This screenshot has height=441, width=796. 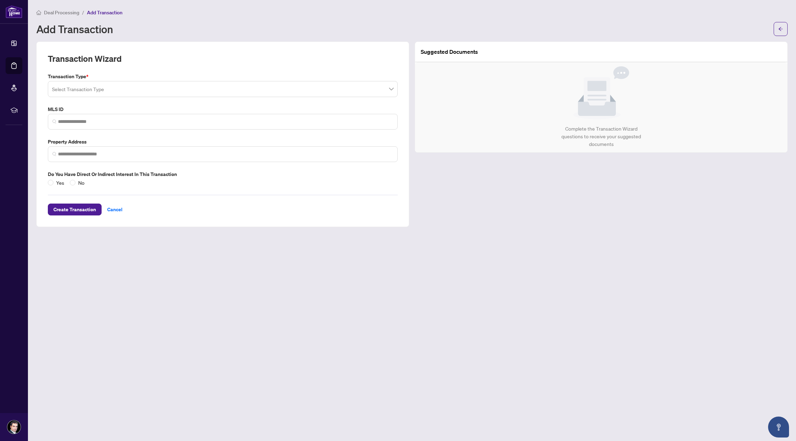 What do you see at coordinates (223, 109) in the screenshot?
I see `label: MLS ID` at bounding box center [223, 109].